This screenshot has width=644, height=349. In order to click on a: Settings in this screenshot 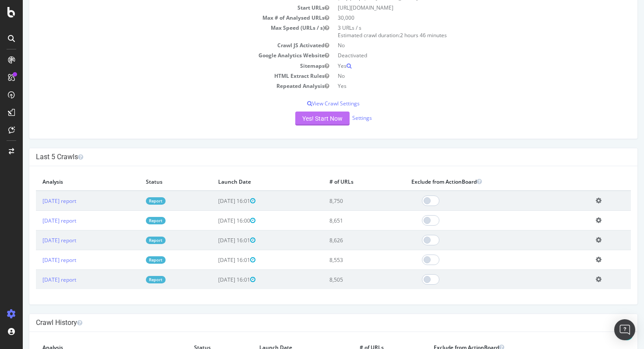, I will do `click(339, 118)`.